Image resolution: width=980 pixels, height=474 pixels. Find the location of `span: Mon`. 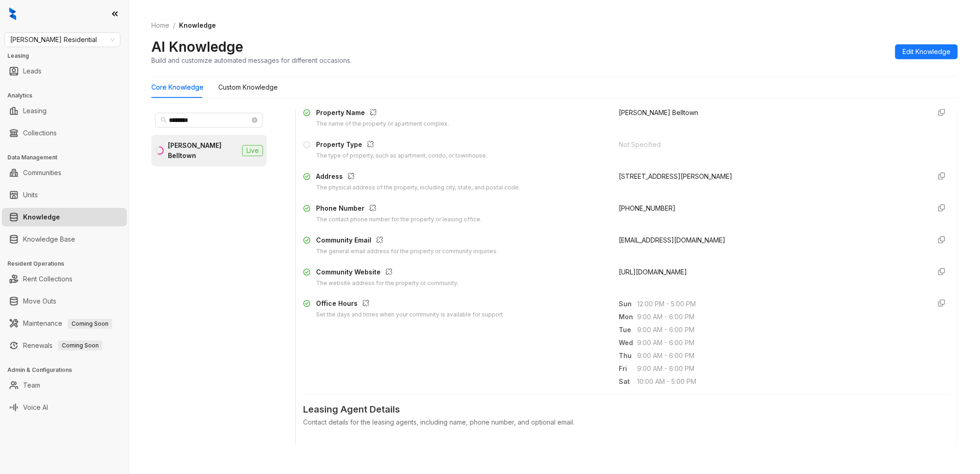

span: Mon is located at coordinates (628, 317).